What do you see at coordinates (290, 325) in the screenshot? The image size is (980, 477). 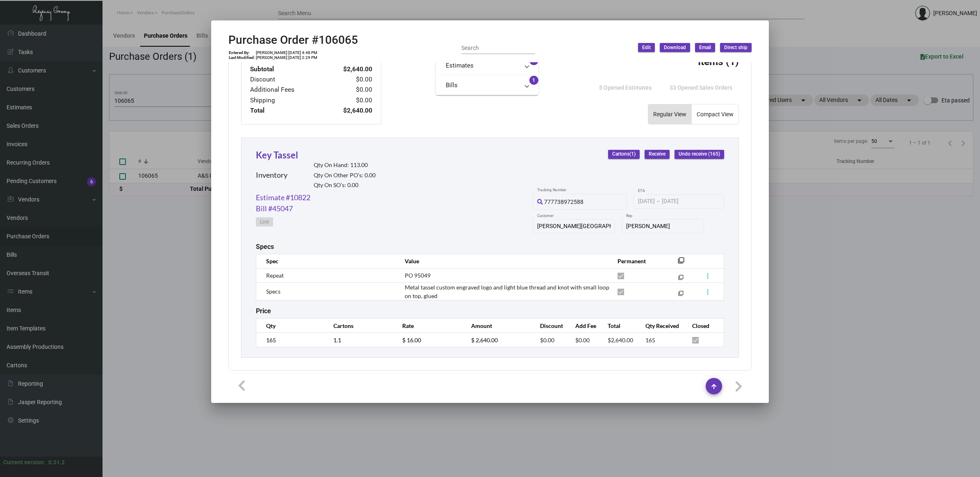 I see `th: Qty` at bounding box center [290, 325].